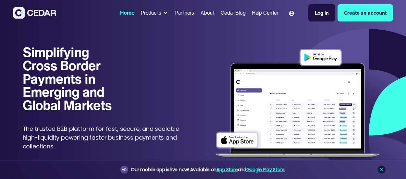 The height and width of the screenshot is (179, 406). What do you see at coordinates (184, 13) in the screenshot?
I see `div: Partners` at bounding box center [184, 13].